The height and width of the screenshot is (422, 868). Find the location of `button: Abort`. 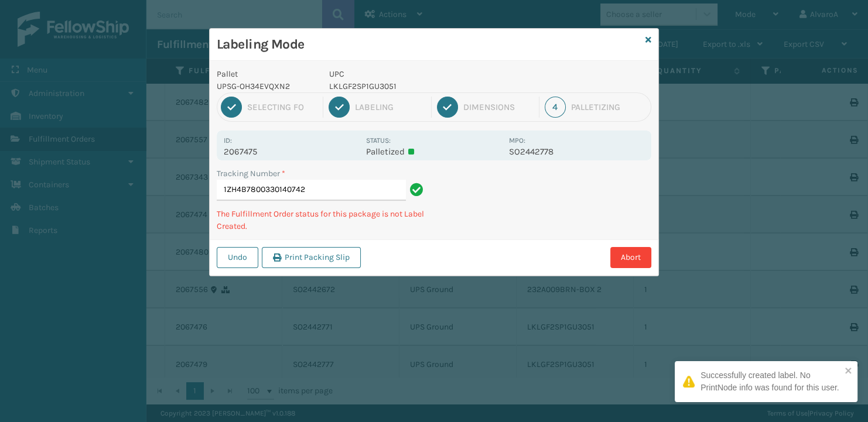

button: Abort is located at coordinates (631, 258).